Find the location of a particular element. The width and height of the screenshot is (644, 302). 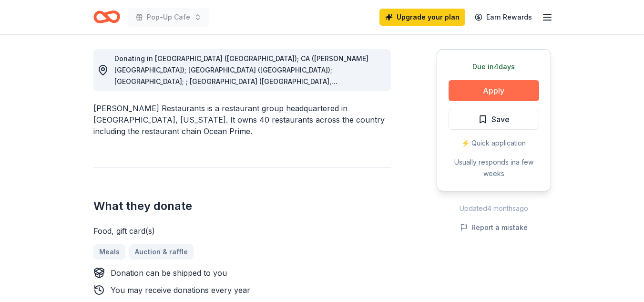

div: Updated 4 months ago is located at coordinates (494, 209).